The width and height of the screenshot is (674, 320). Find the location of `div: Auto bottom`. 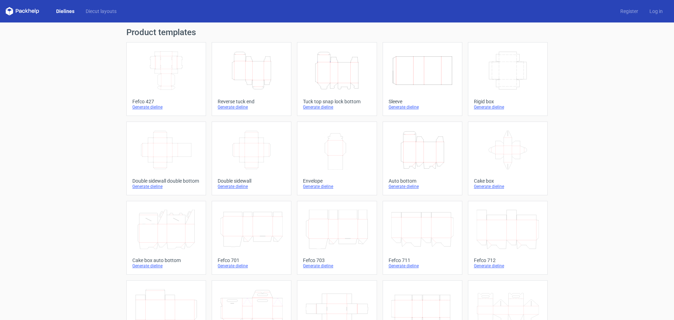

div: Auto bottom is located at coordinates (422, 181).